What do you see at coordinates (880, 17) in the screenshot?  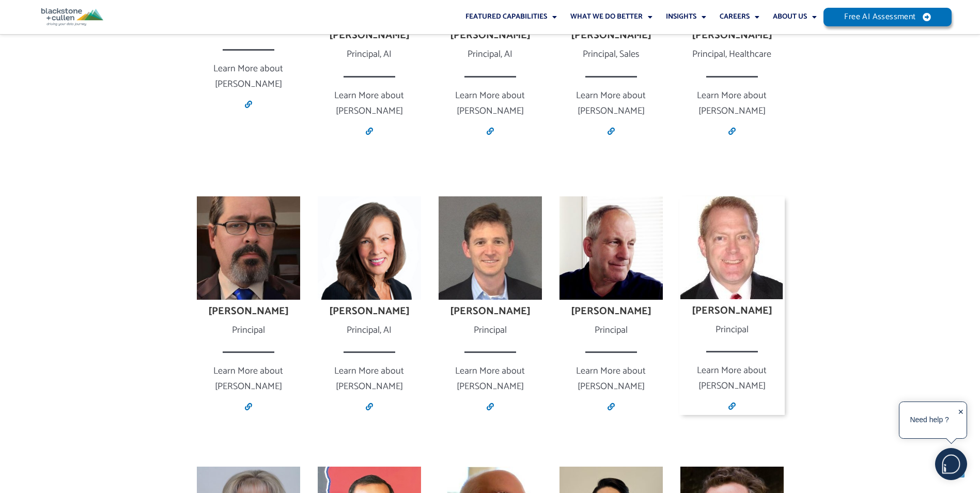 I see `span: Free AI Assessment` at bounding box center [880, 17].